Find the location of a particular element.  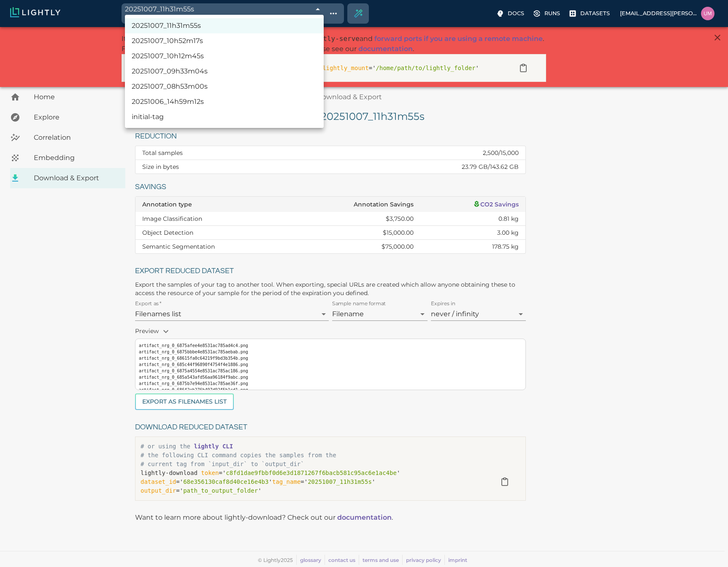

li: 20251006_14h59m12s is located at coordinates (224, 102).